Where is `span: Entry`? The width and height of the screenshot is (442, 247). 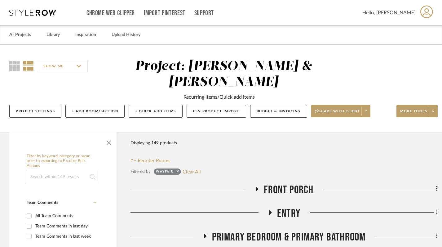 span: Entry is located at coordinates (288, 213).